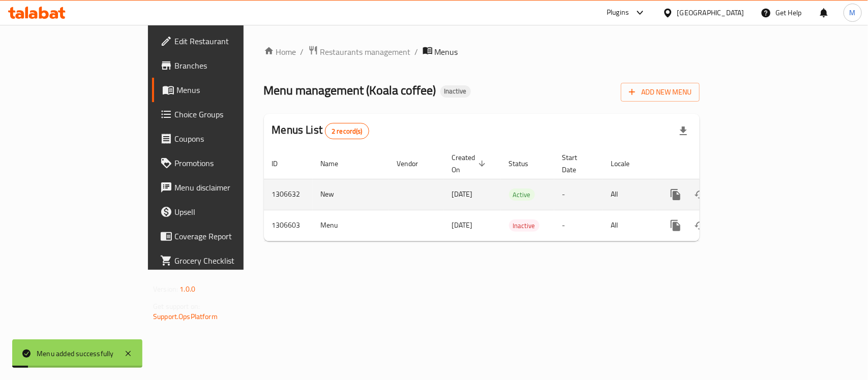 Image resolution: width=868 pixels, height=380 pixels. Describe the element at coordinates (522, 194) in the screenshot. I see `span: Active` at that location.